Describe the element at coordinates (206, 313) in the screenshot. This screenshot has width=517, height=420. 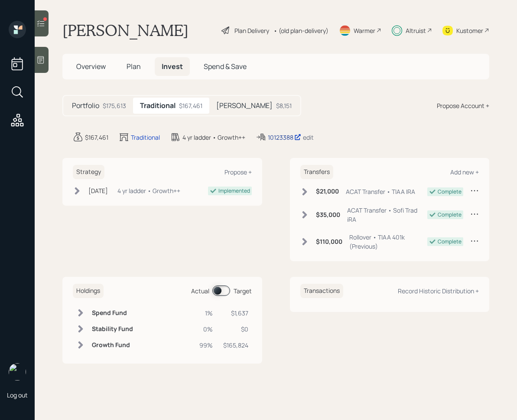
I see `div: 1%` at that location.